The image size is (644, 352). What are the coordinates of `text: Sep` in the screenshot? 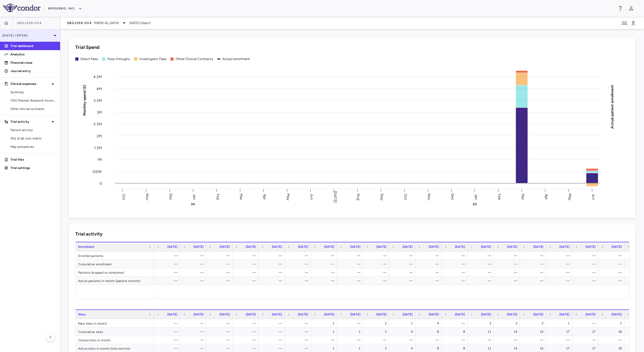 It's located at (382, 197).